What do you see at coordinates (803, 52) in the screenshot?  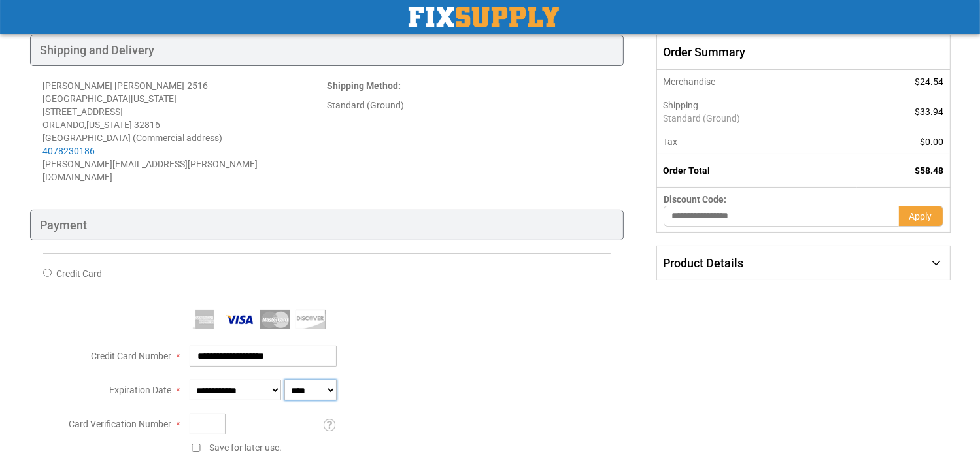 I see `span: Order Summary` at bounding box center [803, 52].